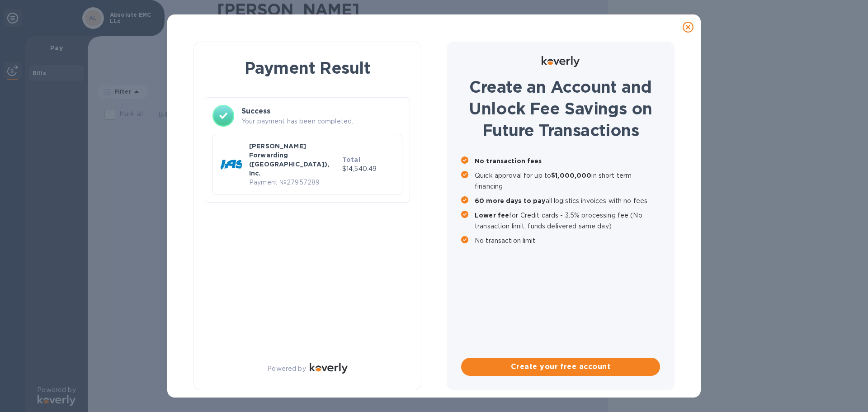  Describe the element at coordinates (293, 182) in the screenshot. I see `p: Payment № 27957289` at that location.